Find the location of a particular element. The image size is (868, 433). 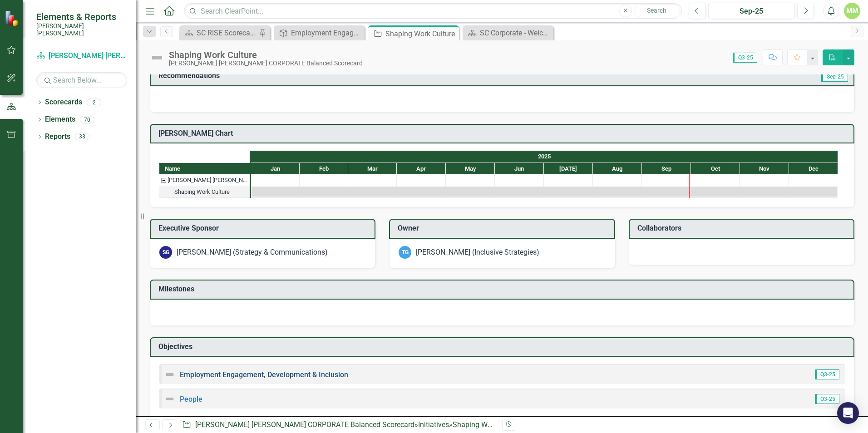

div: Sep is located at coordinates (667, 169).